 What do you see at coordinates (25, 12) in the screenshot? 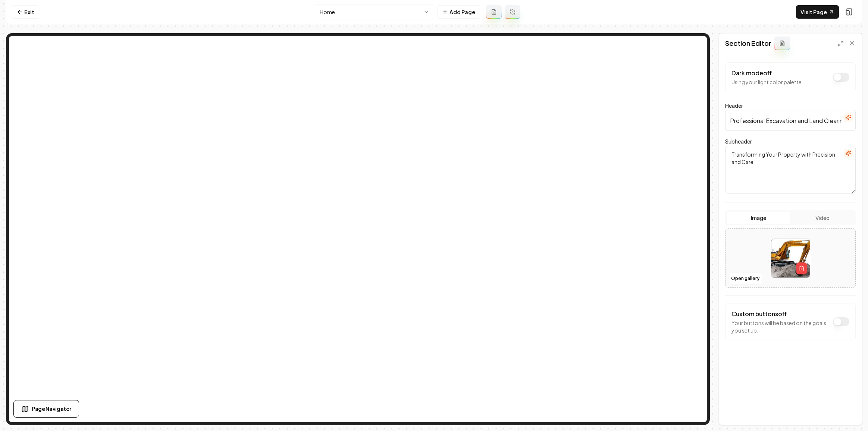
I see `a: Exit` at bounding box center [25, 12].